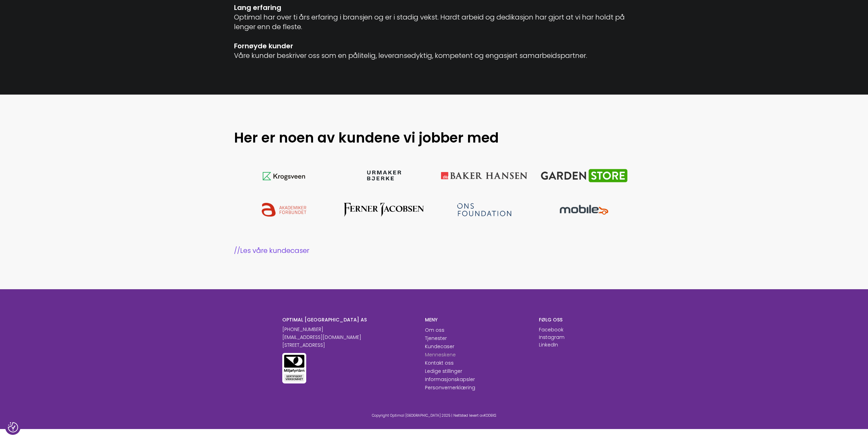 The height and width of the screenshot is (440, 868). I want to click on a: Instagram, so click(551, 337).